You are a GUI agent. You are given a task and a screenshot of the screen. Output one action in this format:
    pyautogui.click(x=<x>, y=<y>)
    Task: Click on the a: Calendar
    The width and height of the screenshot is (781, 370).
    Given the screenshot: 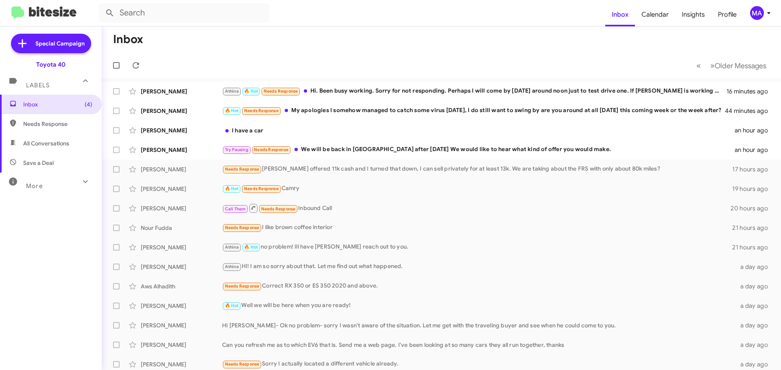 What is the action you would take?
    pyautogui.click(x=655, y=15)
    